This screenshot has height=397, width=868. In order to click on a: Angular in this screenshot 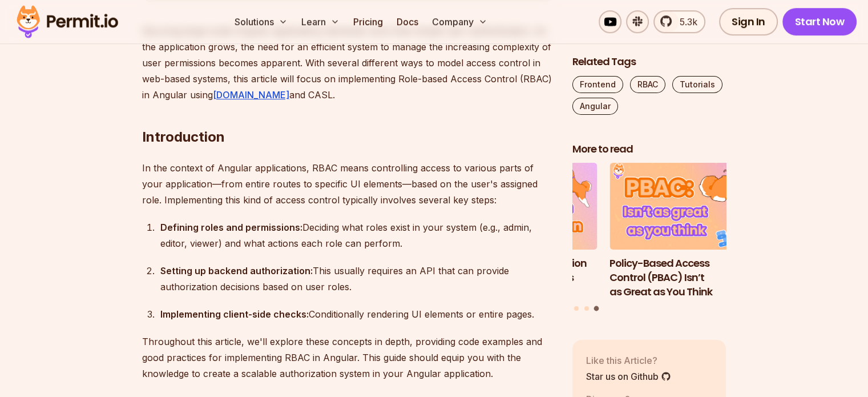, I will do `click(595, 106)`.